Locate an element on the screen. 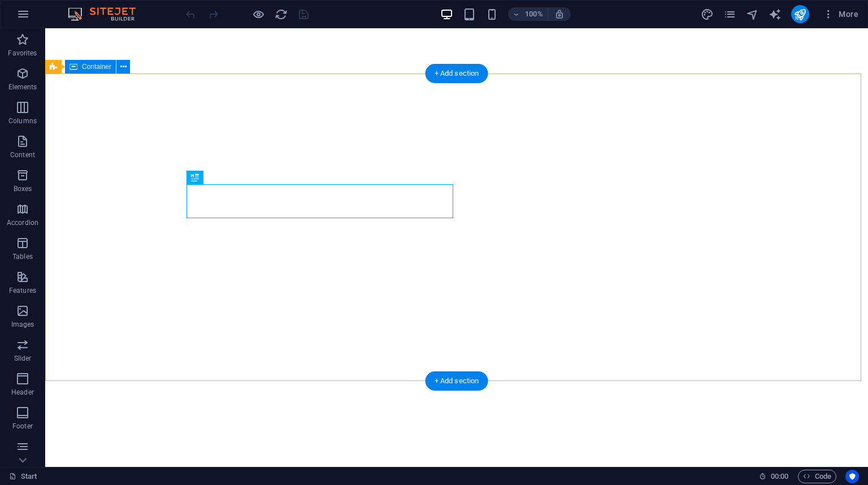 Image resolution: width=868 pixels, height=485 pixels. p: Images is located at coordinates (23, 324).